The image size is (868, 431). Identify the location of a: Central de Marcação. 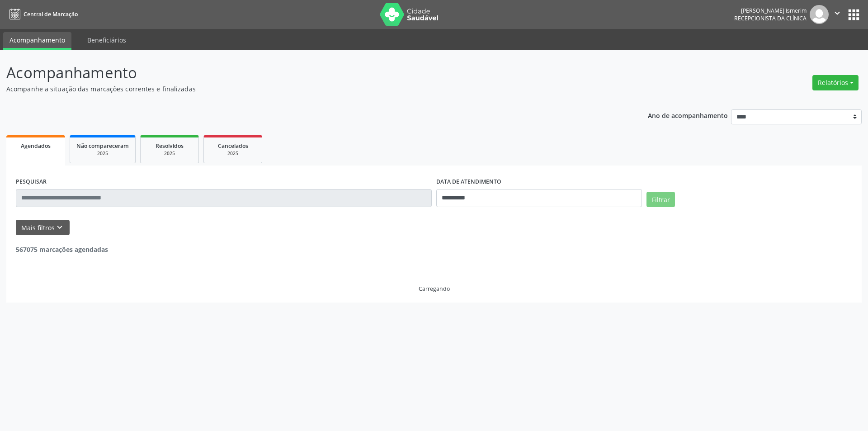
(42, 14).